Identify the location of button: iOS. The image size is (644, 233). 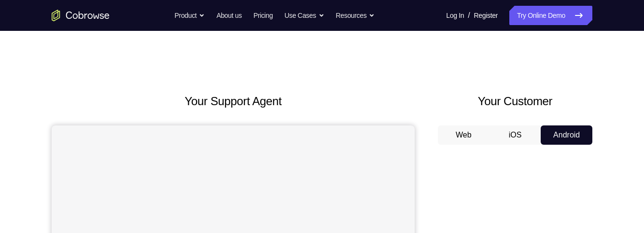
(515, 136).